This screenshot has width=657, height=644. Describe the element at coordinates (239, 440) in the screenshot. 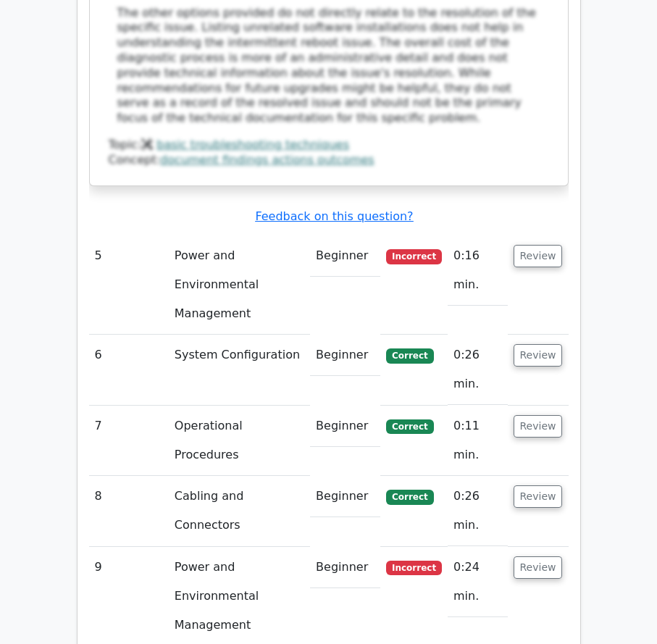

I see `td: Operational Procedures` at that location.